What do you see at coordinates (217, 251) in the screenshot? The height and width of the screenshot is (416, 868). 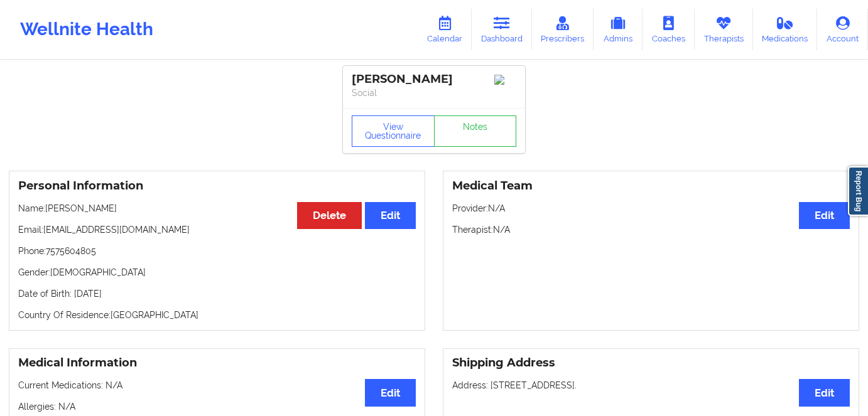 I see `p: Phone: 7575604805` at bounding box center [217, 251].